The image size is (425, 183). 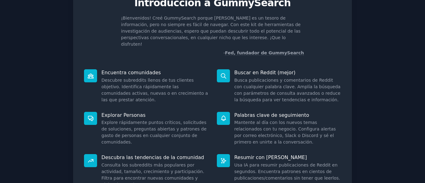 What do you see at coordinates (264, 53) in the screenshot?
I see `font: Fed, fundador de GummySearch` at bounding box center [264, 53].